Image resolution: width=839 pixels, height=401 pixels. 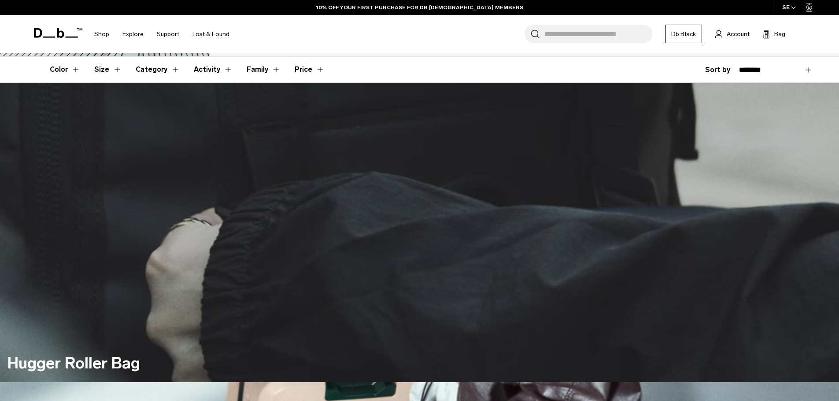 I want to click on button: Bag, so click(x=774, y=34).